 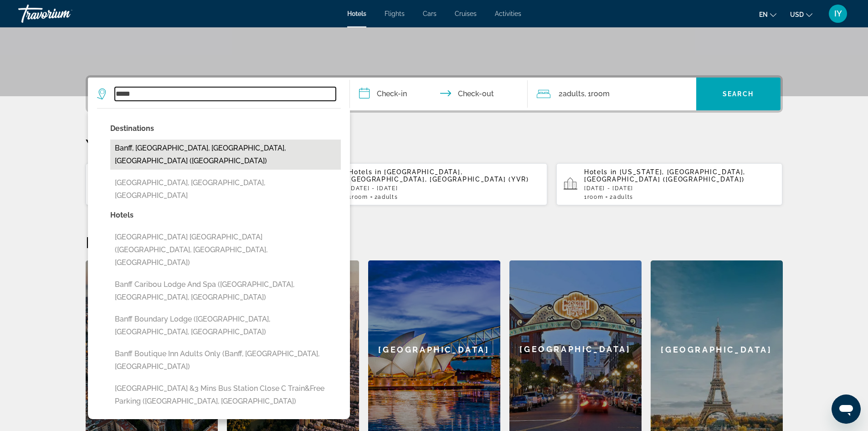 I want to click on span: USD, so click(x=797, y=15).